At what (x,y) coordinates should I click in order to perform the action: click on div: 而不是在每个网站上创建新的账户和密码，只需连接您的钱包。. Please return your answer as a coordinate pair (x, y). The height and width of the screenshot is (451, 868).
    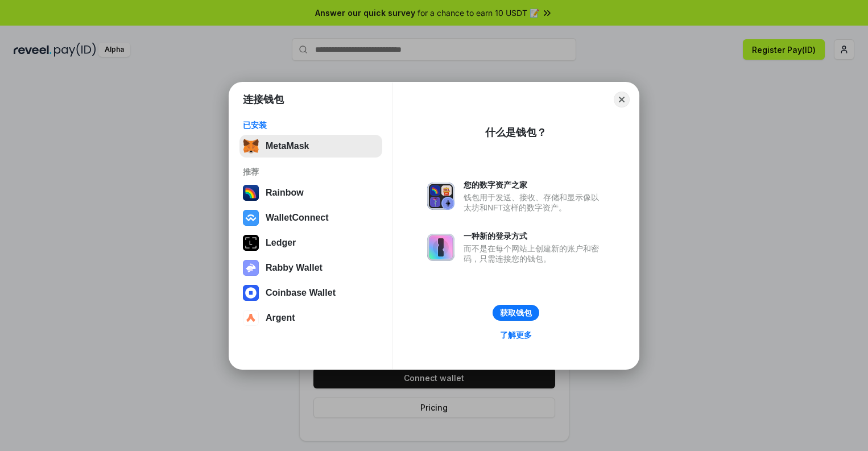
    Looking at the image, I should click on (534, 254).